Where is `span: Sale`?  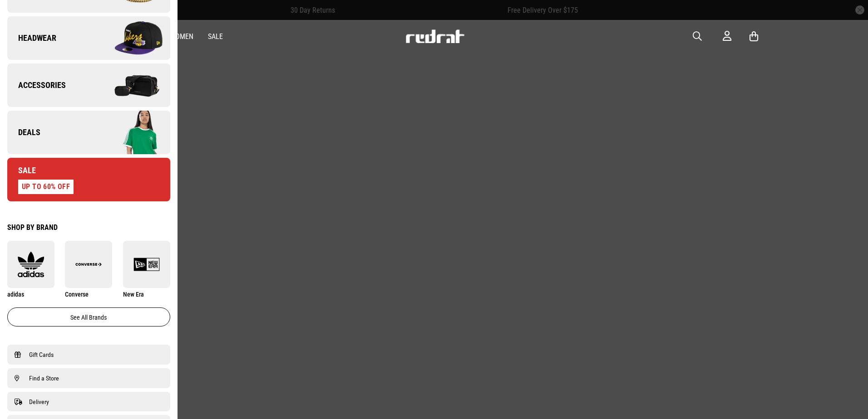 span: Sale is located at coordinates (21, 171).